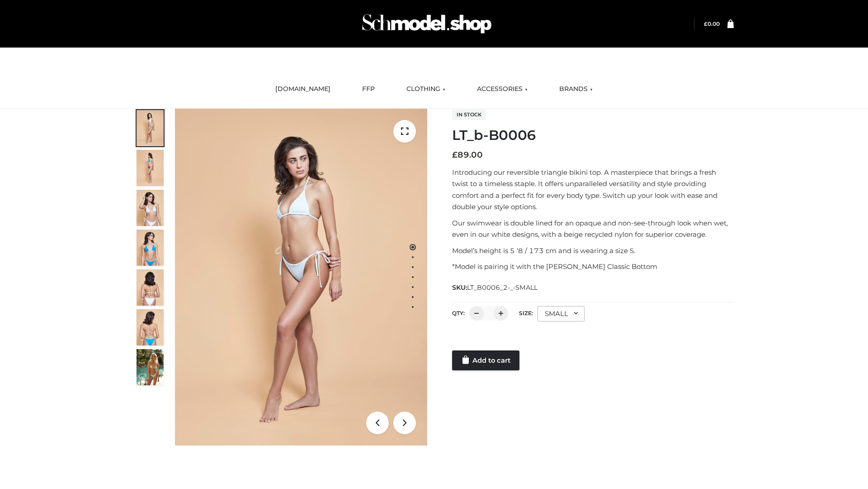 Image resolution: width=868 pixels, height=489 pixels. What do you see at coordinates (368, 89) in the screenshot?
I see `a: FFP` at bounding box center [368, 89].